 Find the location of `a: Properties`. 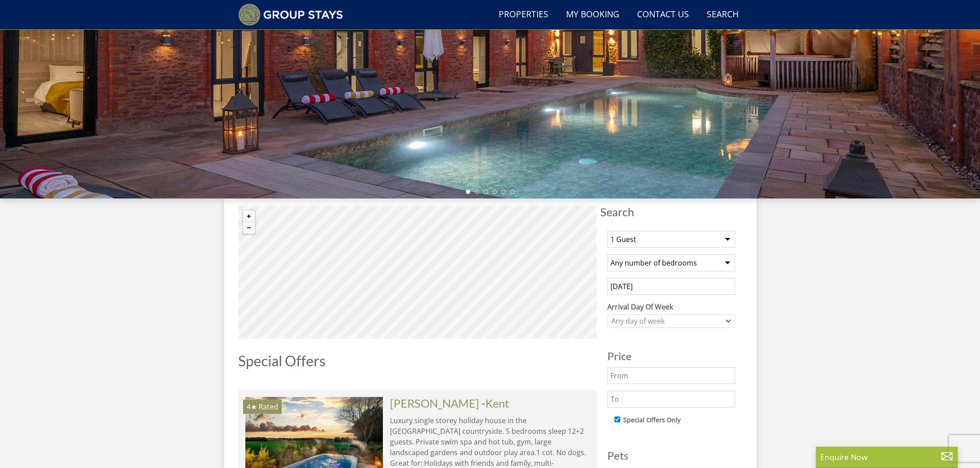

a: Properties is located at coordinates (524, 15).